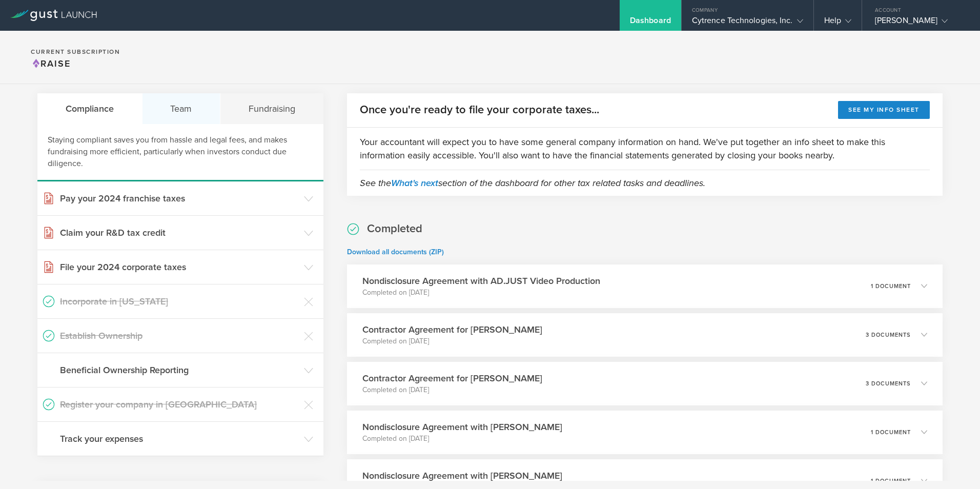 This screenshot has width=980, height=489. I want to click on h3: Track your expenses, so click(179, 439).